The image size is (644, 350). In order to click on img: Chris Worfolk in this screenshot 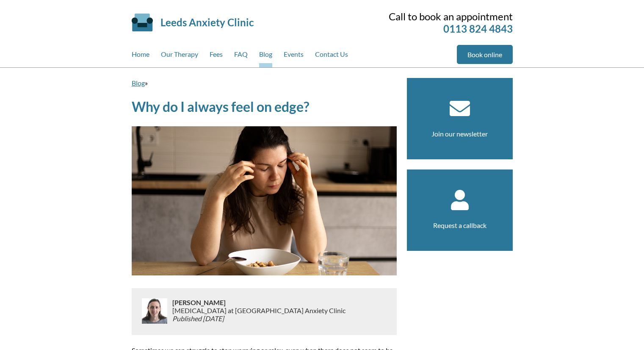, I will do `click(155, 311)`.